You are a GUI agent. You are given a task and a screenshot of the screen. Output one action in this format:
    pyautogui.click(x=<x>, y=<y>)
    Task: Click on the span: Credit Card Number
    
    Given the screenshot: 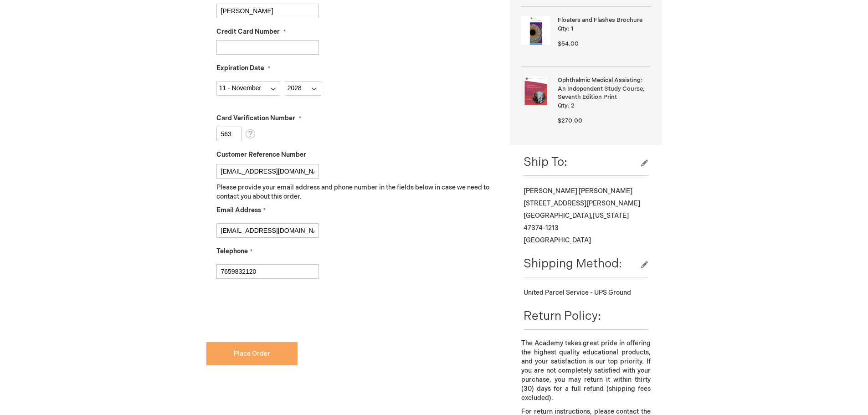 What is the action you would take?
    pyautogui.click(x=247, y=32)
    